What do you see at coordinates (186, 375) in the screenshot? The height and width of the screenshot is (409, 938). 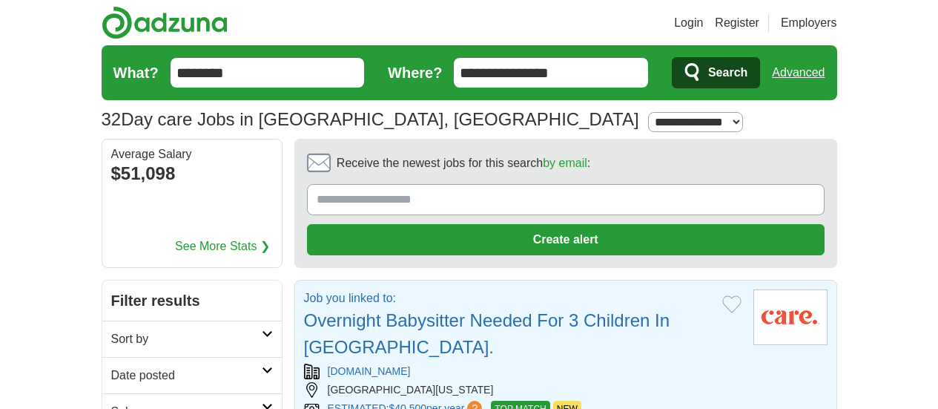 I see `h2: Date posted` at bounding box center [186, 375].